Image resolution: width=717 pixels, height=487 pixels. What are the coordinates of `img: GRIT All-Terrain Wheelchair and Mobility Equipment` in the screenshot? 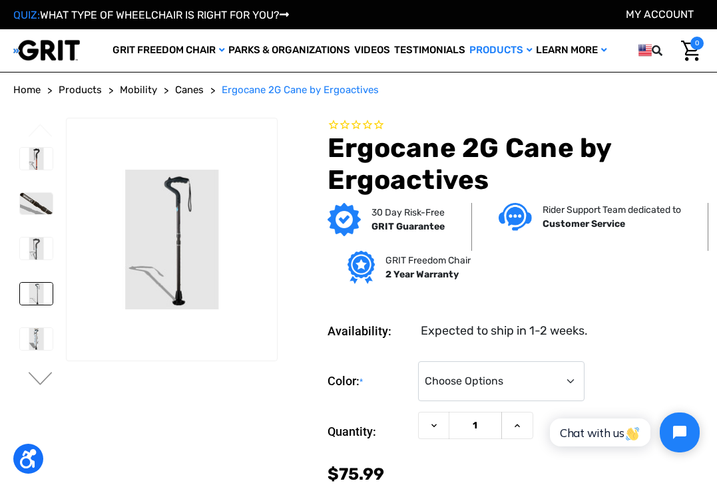 It's located at (47, 50).